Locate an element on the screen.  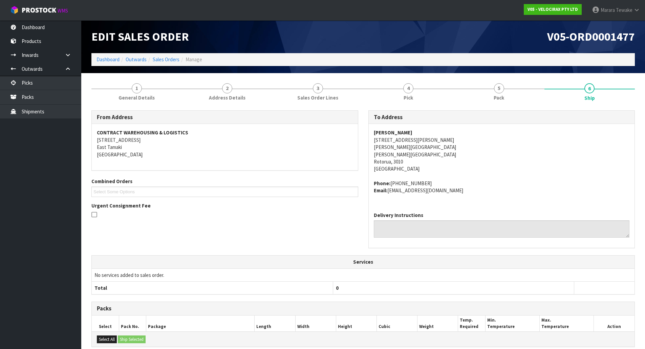
span: Manage is located at coordinates (194, 59).